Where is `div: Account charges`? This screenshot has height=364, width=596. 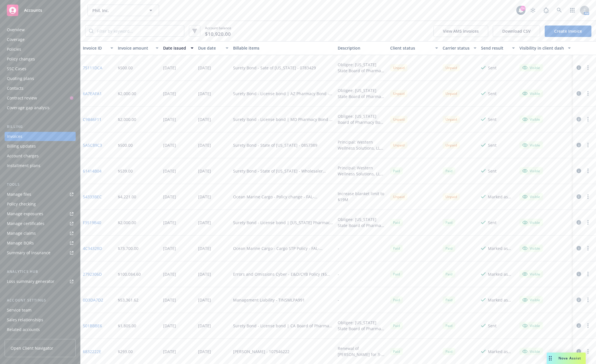
div: Account charges is located at coordinates (23, 156).